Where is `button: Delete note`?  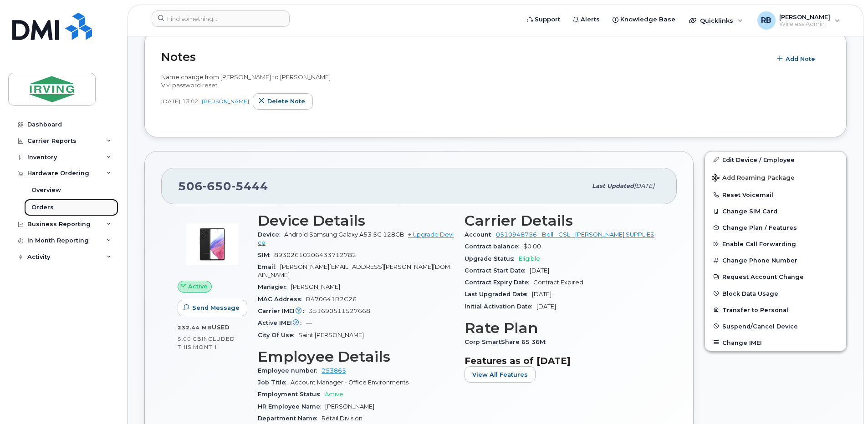 button: Delete note is located at coordinates (283, 102).